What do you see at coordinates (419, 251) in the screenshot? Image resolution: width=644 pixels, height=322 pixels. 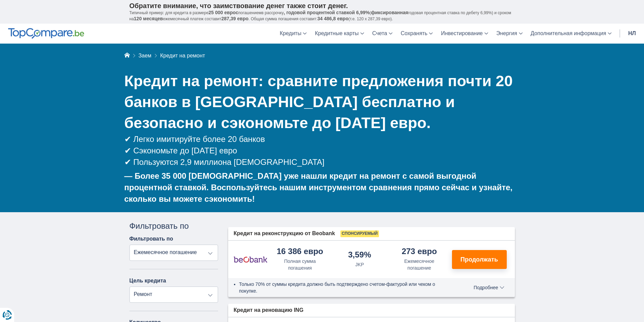 I see `font: 273 евро` at bounding box center [419, 251].